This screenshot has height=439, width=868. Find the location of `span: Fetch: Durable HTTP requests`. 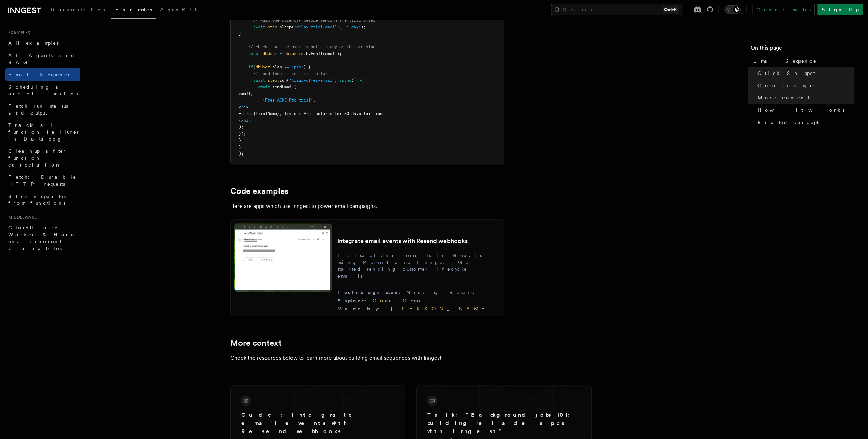

span: Fetch: Durable HTTP requests is located at coordinates (42, 181).